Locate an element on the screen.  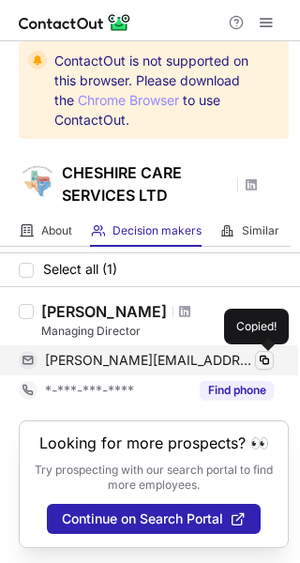
header: Looking for more prospects? 👀 is located at coordinates (154, 443).